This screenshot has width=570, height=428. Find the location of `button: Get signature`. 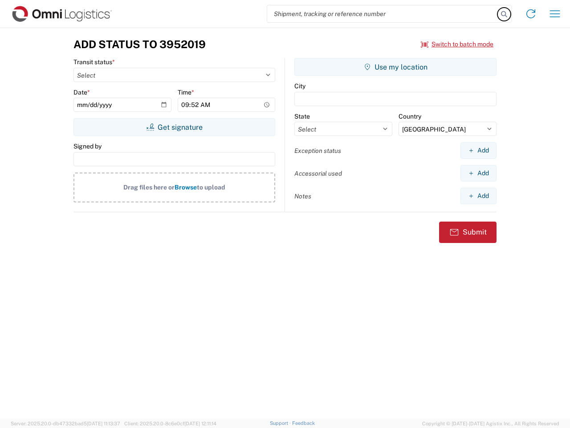

button: Get signature is located at coordinates (174, 127).